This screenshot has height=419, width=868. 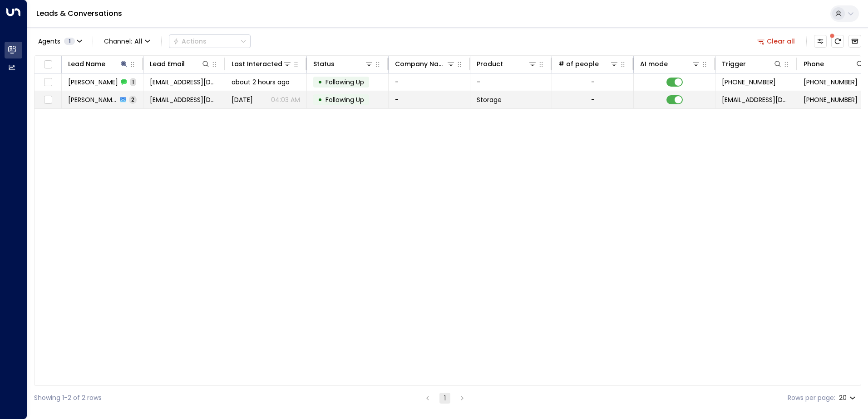 What do you see at coordinates (445, 398) in the screenshot?
I see `nav: pagination navigation` at bounding box center [445, 398].